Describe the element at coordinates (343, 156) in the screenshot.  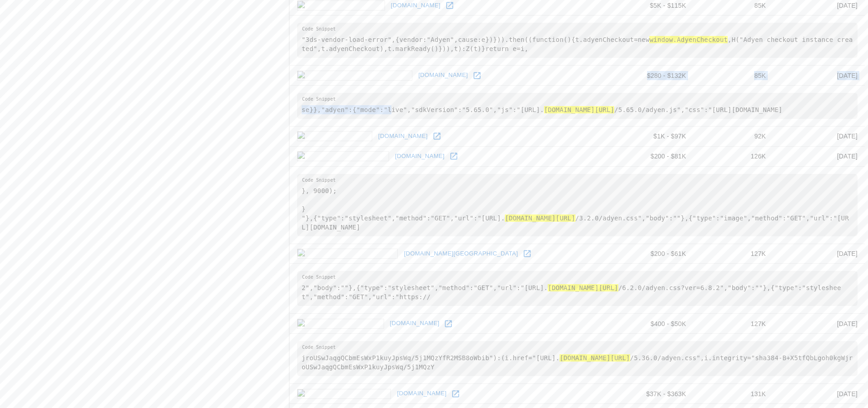
I see `img: cyberobics.com icon` at that location.